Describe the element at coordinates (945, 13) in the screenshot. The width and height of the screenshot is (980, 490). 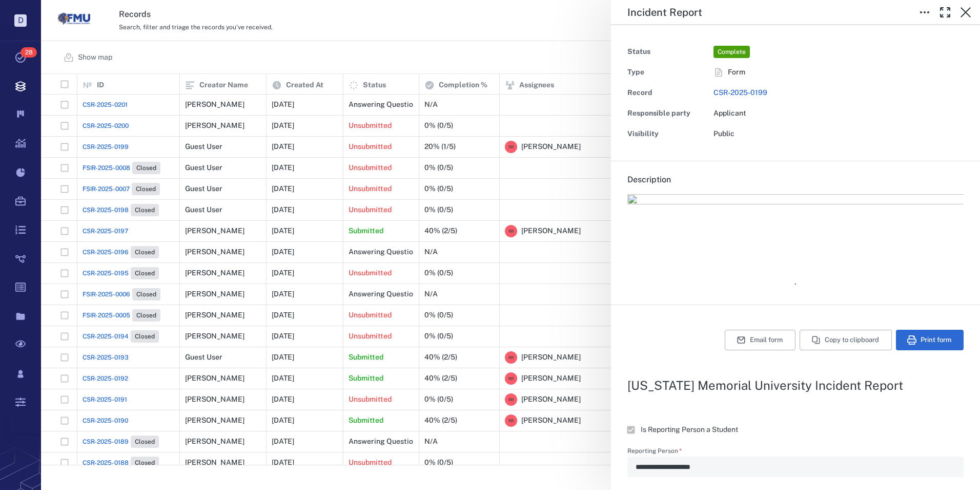
I see `button: Toggle Fullscreen` at that location.